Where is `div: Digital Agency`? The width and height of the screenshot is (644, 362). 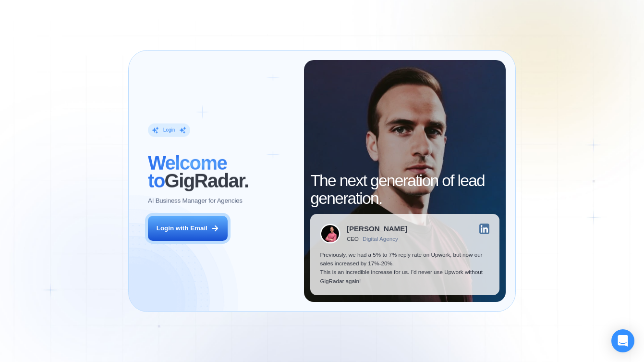 div: Digital Agency is located at coordinates (380, 238).